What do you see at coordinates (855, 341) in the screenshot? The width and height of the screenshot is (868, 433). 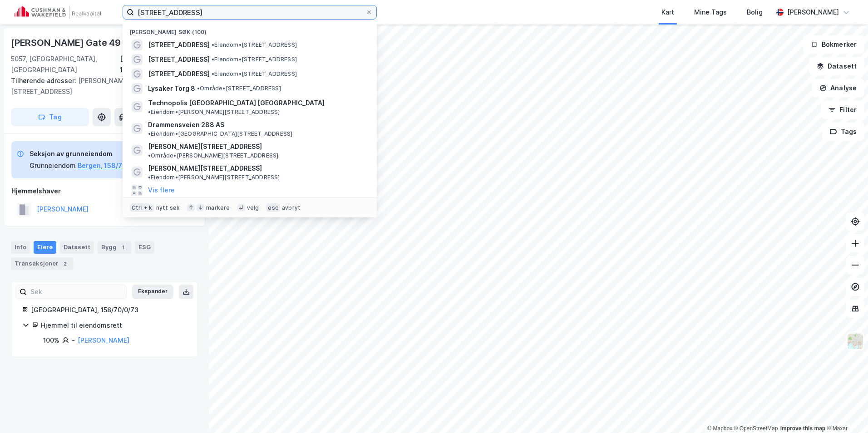 I see `img: Z` at bounding box center [855, 341].